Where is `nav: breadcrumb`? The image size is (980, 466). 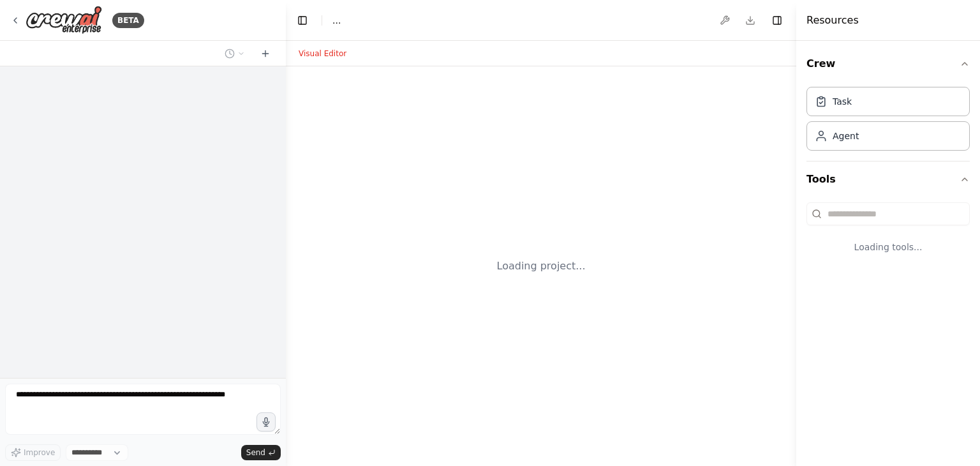 nav: breadcrumb is located at coordinates (336, 20).